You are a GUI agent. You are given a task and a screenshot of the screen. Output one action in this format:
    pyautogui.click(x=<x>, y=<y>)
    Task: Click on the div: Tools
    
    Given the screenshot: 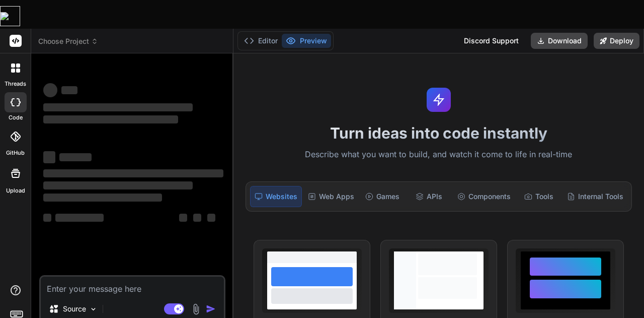 What is the action you would take?
    pyautogui.click(x=539, y=197)
    